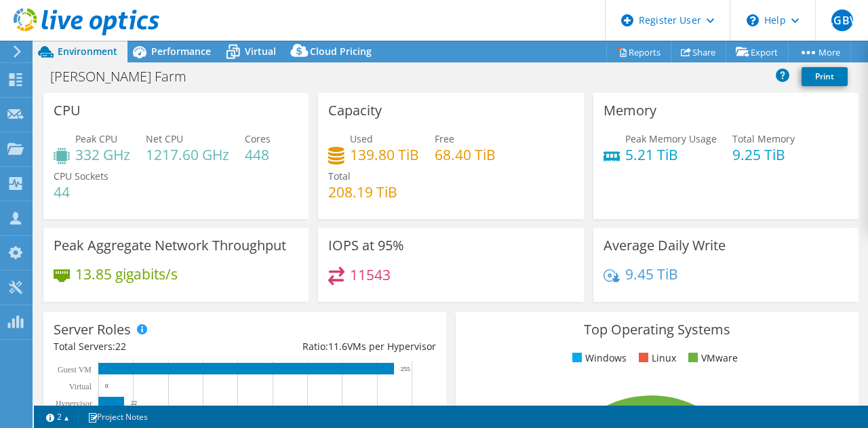  Describe the element at coordinates (355, 111) in the screenshot. I see `h3: Capacity` at that location.